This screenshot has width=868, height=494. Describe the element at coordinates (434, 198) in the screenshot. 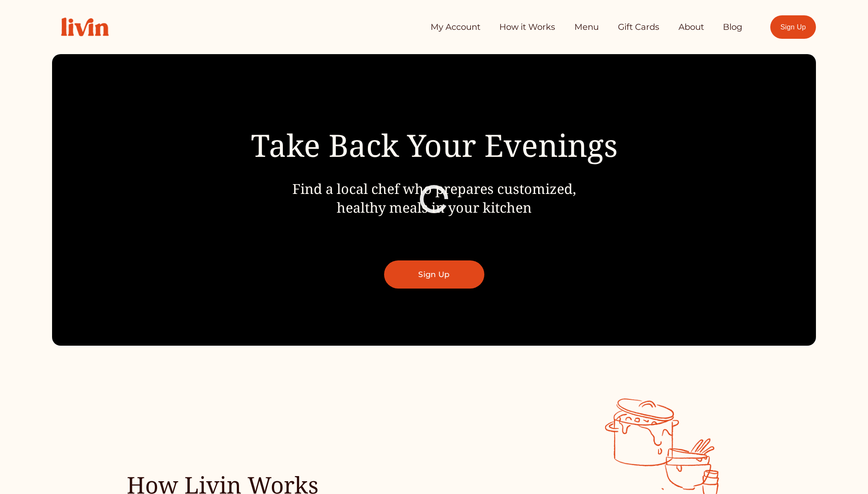

I see `span: Find a local chef who prepares customized, healthy meals in your kitchen` at that location.